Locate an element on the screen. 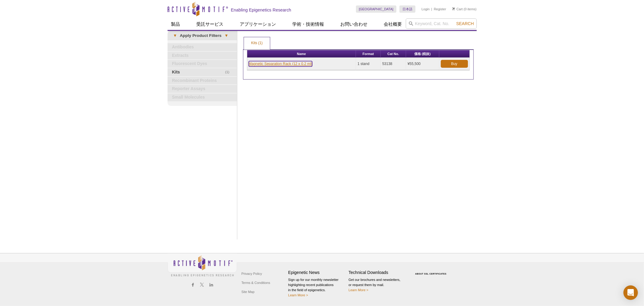 Image resolution: width=644 pixels, height=306 pixels. h2: Enabling Epigenetics Research is located at coordinates (261, 10).